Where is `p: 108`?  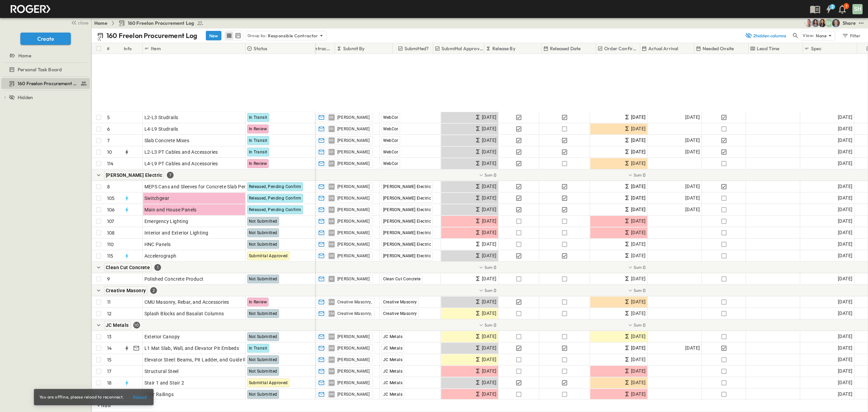 p: 108 is located at coordinates (111, 233).